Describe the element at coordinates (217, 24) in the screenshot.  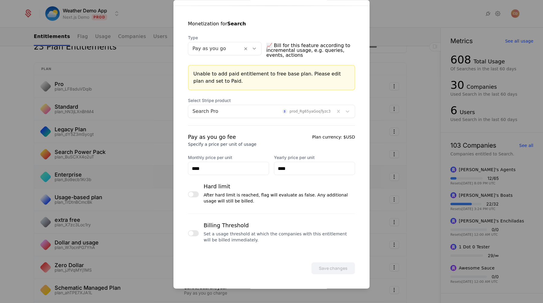
I see `div: Monetization for` at that location.